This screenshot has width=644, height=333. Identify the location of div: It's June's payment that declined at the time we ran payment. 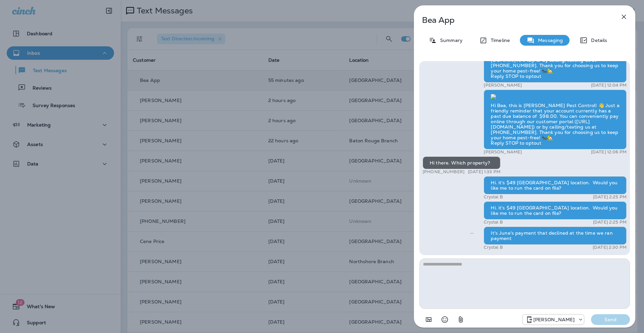
(555, 235).